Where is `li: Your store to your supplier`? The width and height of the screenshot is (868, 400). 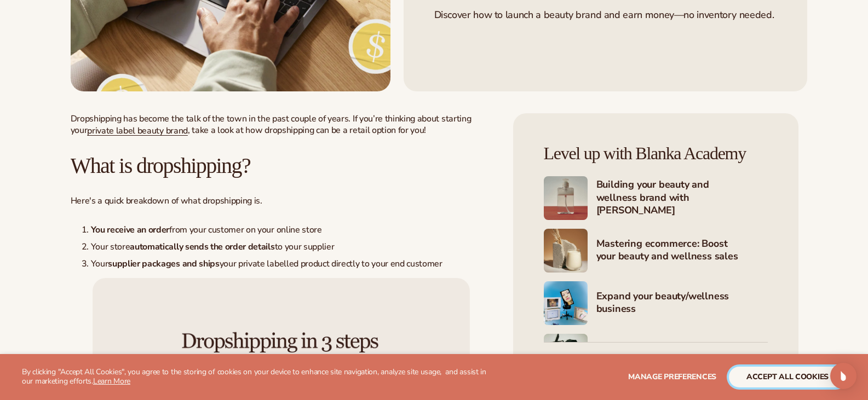
li: Your store to your supplier is located at coordinates (287, 246).